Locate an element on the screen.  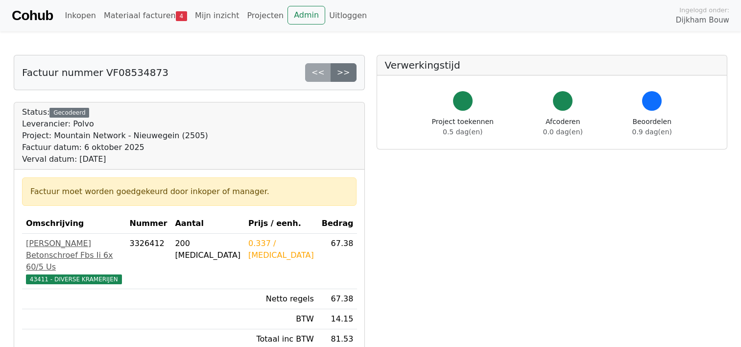
div: Project: Mountain Network - Nieuwegein (2505) is located at coordinates (115, 136).